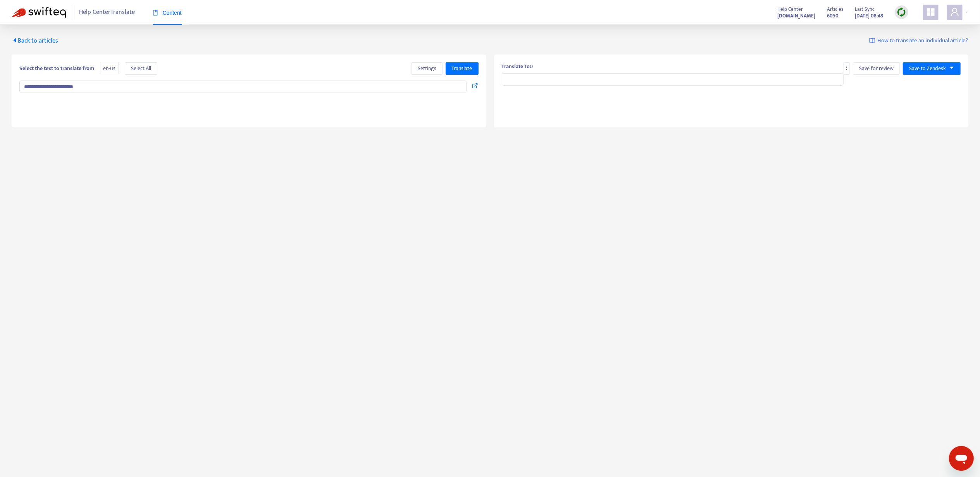 This screenshot has height=477, width=980. I want to click on button: more, so click(847, 68).